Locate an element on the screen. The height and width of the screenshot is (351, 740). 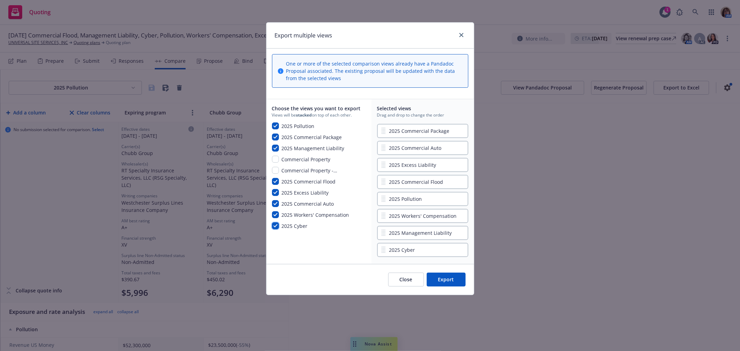
button: 2025 Cyber is located at coordinates (290, 227).